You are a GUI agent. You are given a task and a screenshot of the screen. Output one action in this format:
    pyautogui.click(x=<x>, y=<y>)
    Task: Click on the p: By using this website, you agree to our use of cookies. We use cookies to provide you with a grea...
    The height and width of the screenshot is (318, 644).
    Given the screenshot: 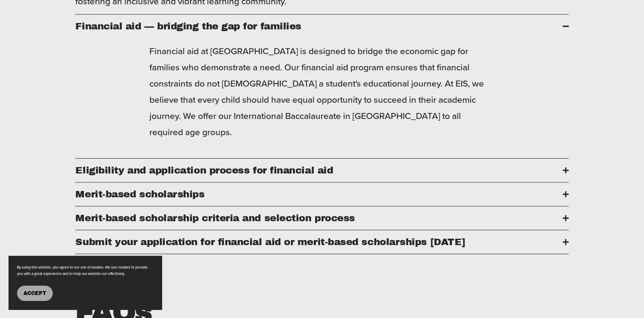 What is the action you would take?
    pyautogui.click(x=85, y=271)
    